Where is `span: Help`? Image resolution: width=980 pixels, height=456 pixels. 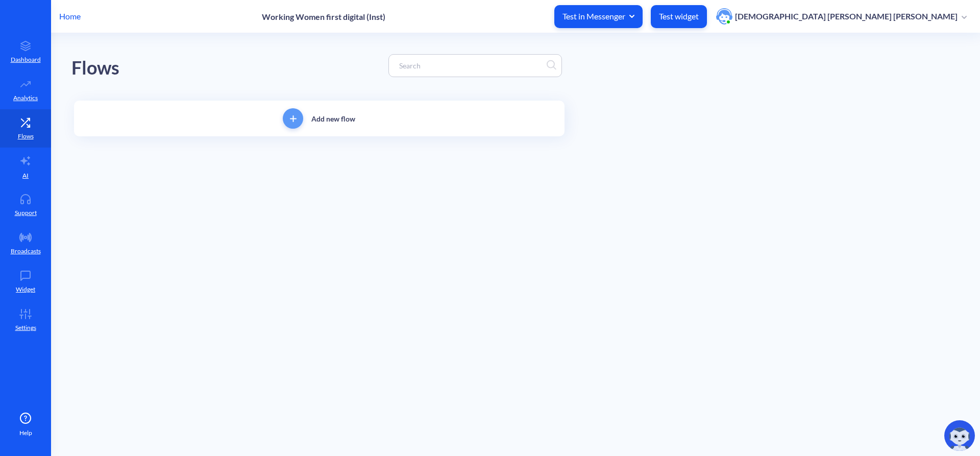
span: Help is located at coordinates (25, 434).